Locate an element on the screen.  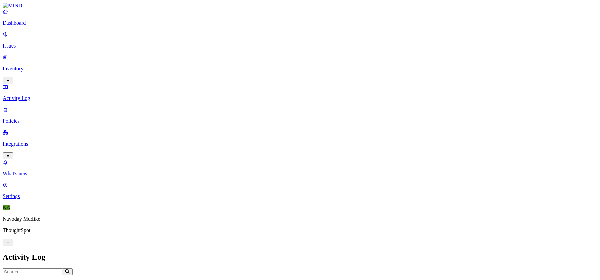
p: Activity Log is located at coordinates (300, 99).